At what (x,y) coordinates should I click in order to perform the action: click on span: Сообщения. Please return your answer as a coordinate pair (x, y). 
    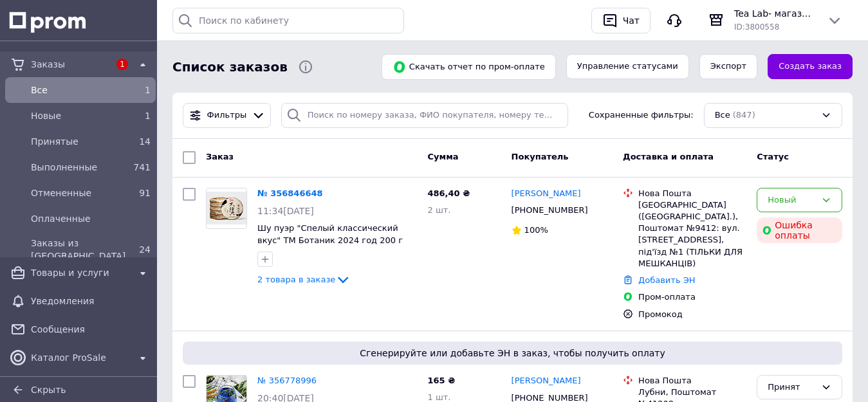
    Looking at the image, I should click on (90, 329).